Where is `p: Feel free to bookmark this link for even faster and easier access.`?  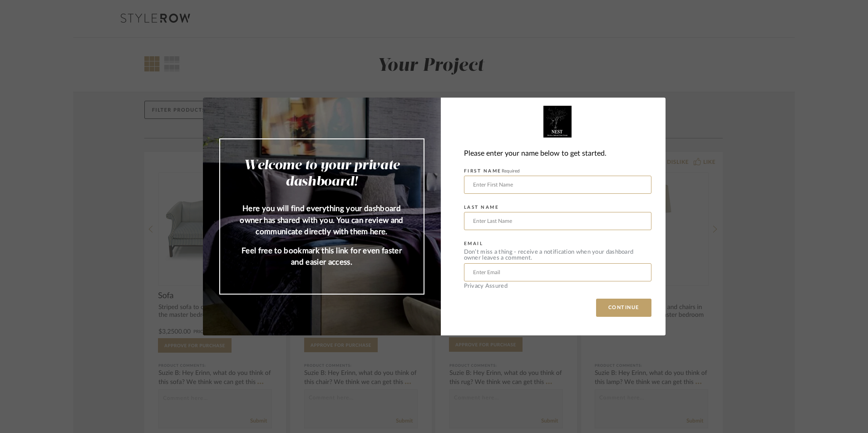 p: Feel free to bookmark this link for even faster and easier access. is located at coordinates (322, 256).